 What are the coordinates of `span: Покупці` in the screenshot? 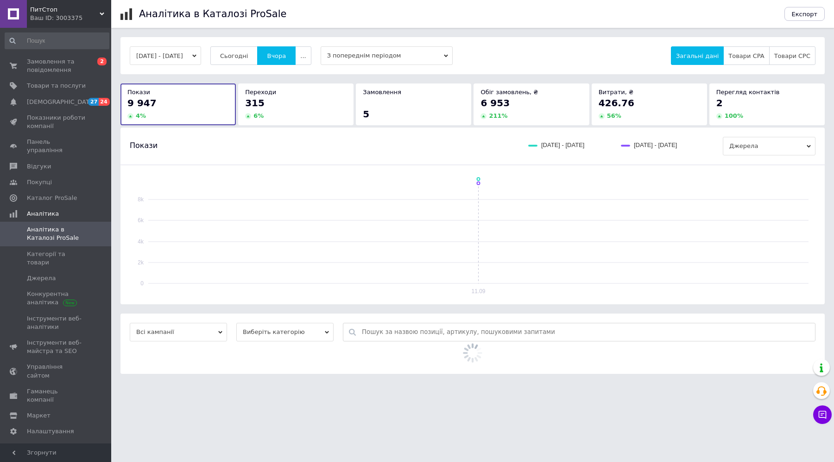 It's located at (39, 182).